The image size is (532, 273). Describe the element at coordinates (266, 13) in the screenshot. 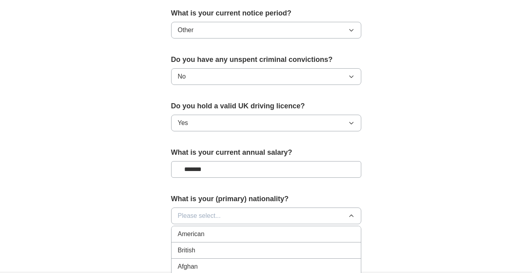

I see `label: What is your current notice period?` at that location.